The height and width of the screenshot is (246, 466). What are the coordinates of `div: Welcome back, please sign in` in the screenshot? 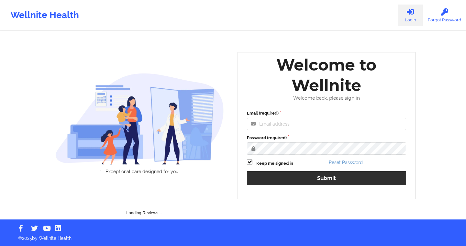 It's located at (327, 98).